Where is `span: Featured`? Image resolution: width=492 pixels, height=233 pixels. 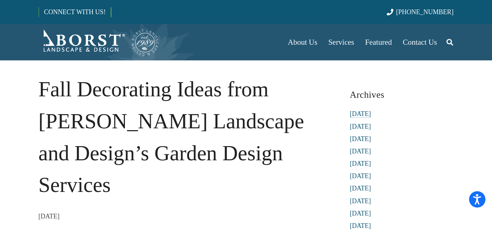 span: Featured is located at coordinates (378, 42).